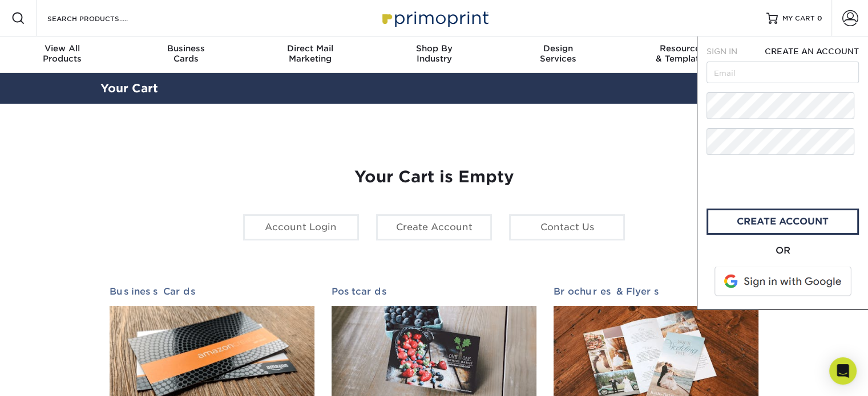  Describe the element at coordinates (558, 55) in the screenshot. I see `a: DesignServices` at that location.